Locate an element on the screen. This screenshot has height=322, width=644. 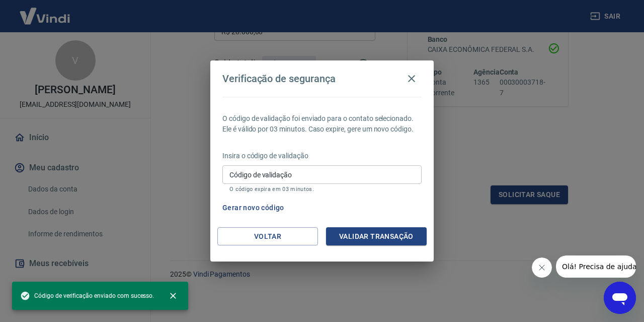
span: Olá! Precisa de ajuda? is located at coordinates (45, 11).